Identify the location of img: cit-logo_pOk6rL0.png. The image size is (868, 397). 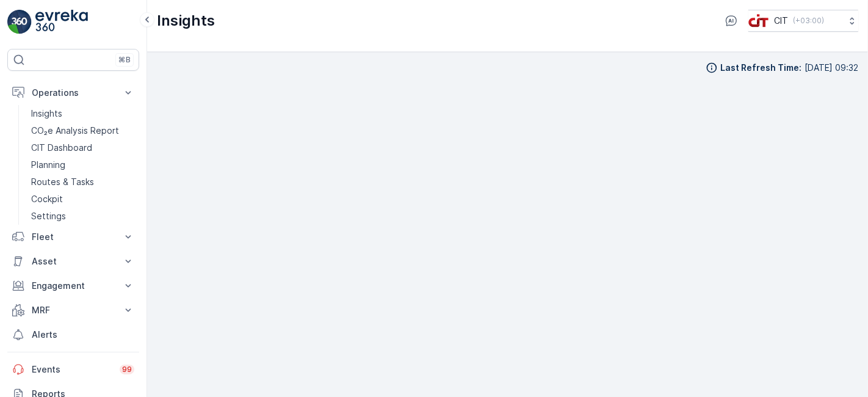
(759, 21).